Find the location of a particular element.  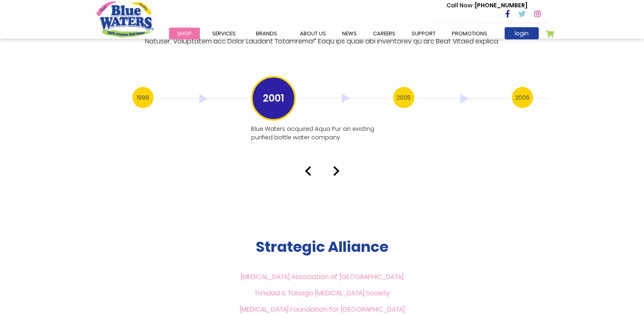

a: careers is located at coordinates (384, 34).